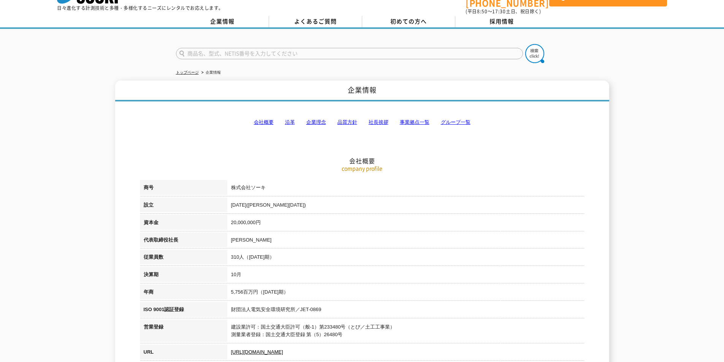 The image size is (724, 362). I want to click on a: グループ一覧, so click(456, 122).